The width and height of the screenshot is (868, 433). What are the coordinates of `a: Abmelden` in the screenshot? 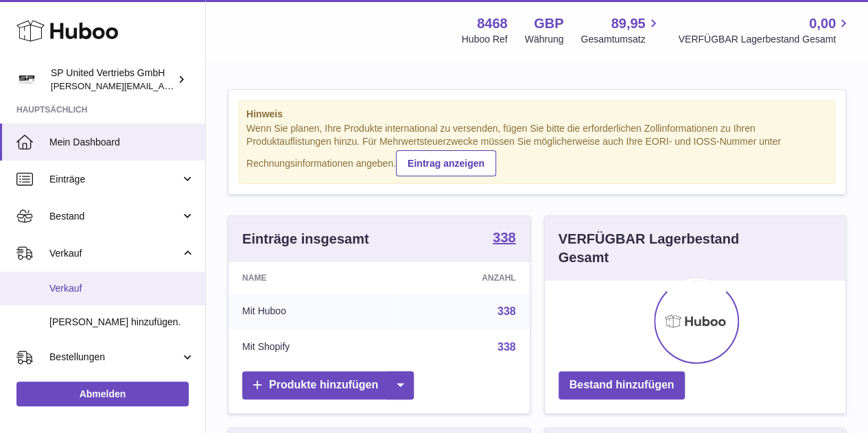 It's located at (102, 393).